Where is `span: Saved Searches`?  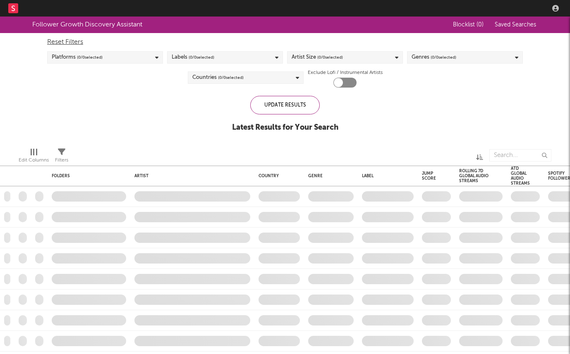 span: Saved Searches is located at coordinates (516, 25).